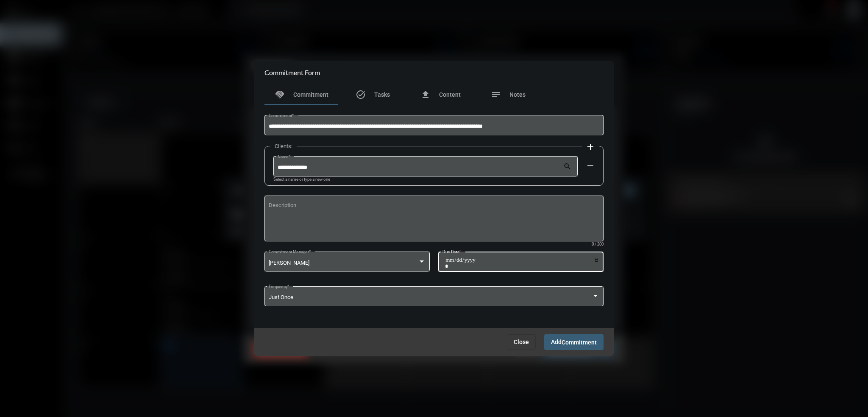 This screenshot has height=417, width=868. What do you see at coordinates (361, 95) in the screenshot?
I see `mat-icon: task_alt` at bounding box center [361, 95].